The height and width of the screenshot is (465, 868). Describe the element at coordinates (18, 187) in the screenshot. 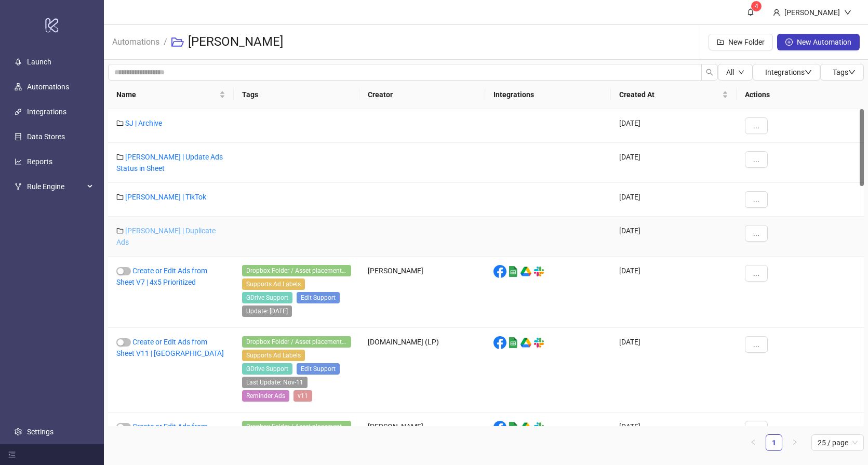

I see `span: fork` at that location.